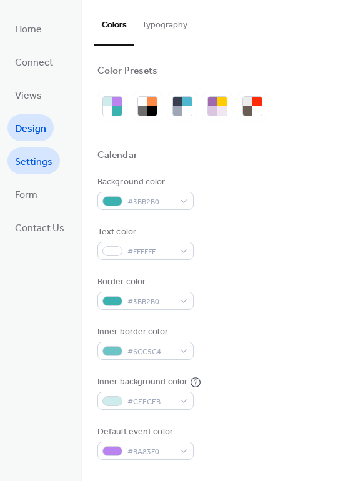  What do you see at coordinates (128, 71) in the screenshot?
I see `div: Color Presets` at bounding box center [128, 71].